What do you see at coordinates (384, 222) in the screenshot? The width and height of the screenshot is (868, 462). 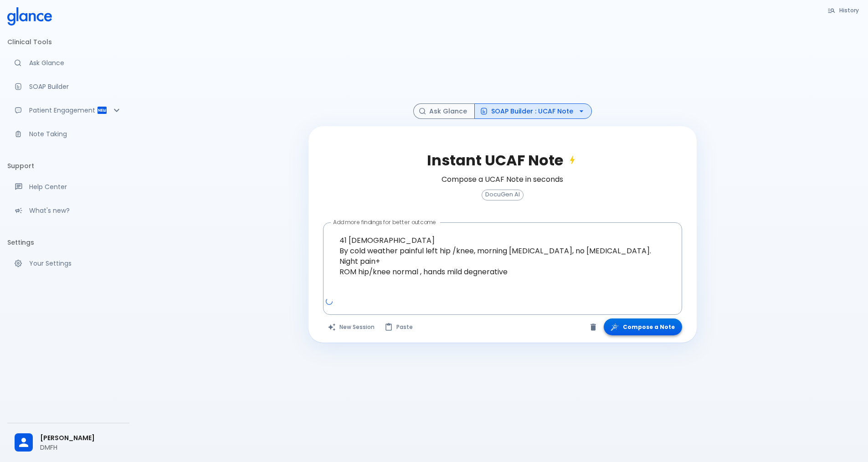 I see `label: Add more findings for better outcome` at bounding box center [384, 222].